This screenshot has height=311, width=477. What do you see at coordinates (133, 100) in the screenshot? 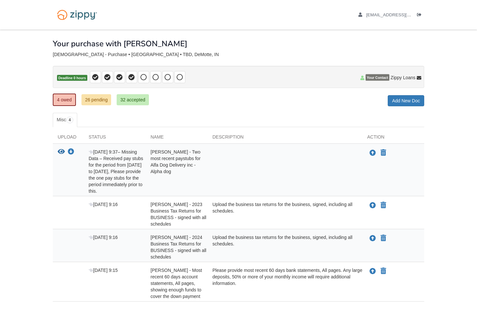
I see `a: 32 accepted` at bounding box center [133, 100].